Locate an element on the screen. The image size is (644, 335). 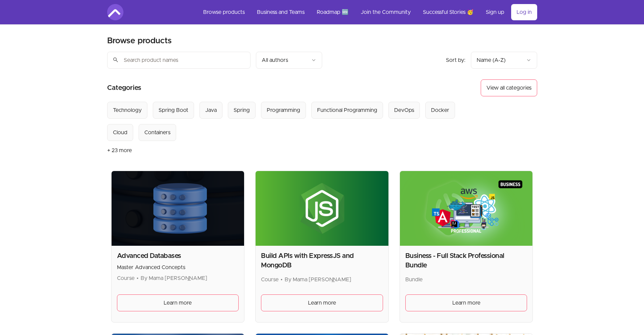
span: Bundle is located at coordinates (414, 280).